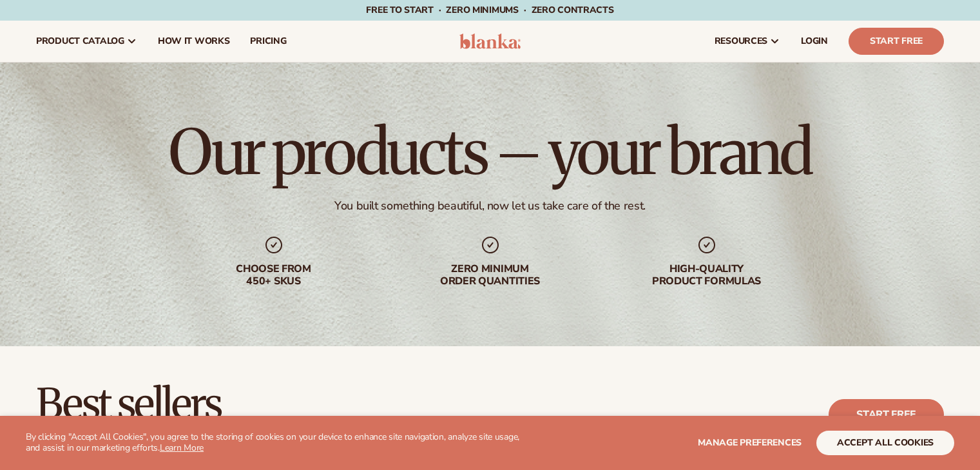 This screenshot has height=470, width=980. Describe the element at coordinates (814, 41) in the screenshot. I see `a: LOGIN` at that location.